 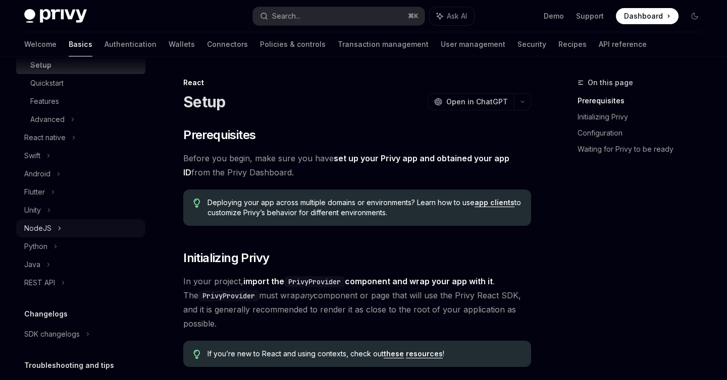 What do you see at coordinates (226, 258) in the screenshot?
I see `span: Initializing Privy` at bounding box center [226, 258].